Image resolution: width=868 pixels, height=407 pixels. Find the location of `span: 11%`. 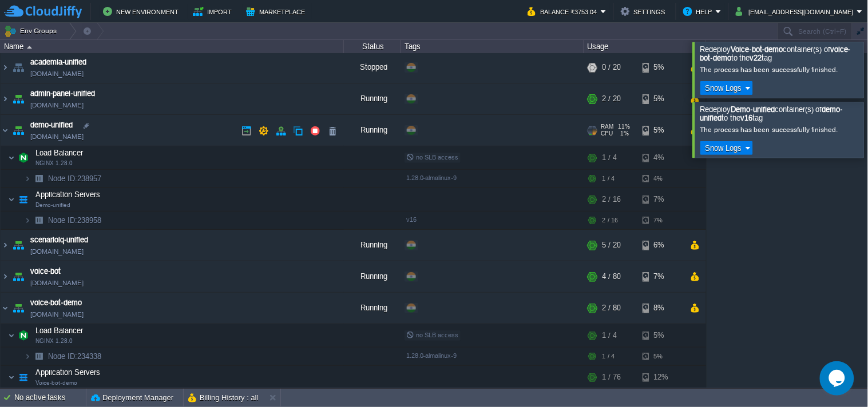

span: 11% is located at coordinates (624, 127).